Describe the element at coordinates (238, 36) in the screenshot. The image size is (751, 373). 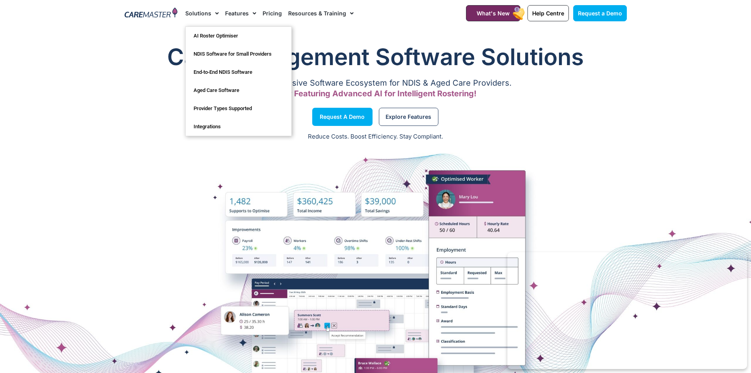
I see `a: AI Roster Optimiser` at that location.